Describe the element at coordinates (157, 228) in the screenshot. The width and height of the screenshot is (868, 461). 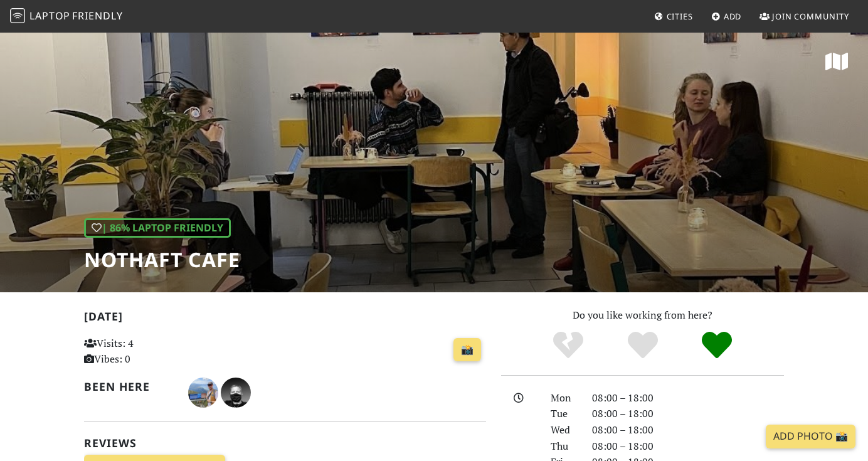
I see `div: | 86% Laptop Friendly` at that location.